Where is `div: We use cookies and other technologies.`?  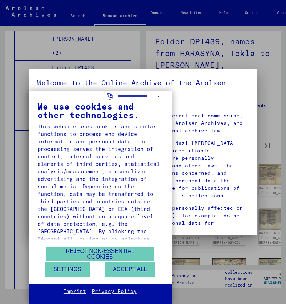 div: We use cookies and other technologies. is located at coordinates (100, 111).